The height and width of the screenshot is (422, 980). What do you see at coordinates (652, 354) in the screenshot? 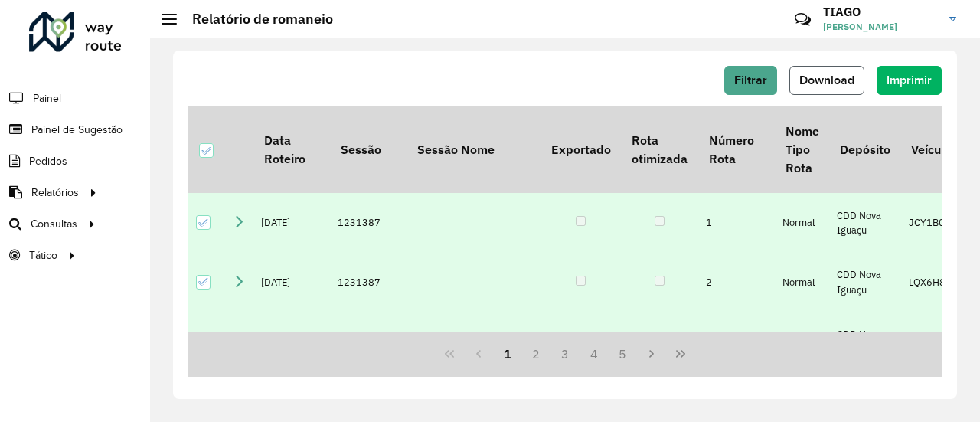
I see `button: Next Page` at bounding box center [652, 354].